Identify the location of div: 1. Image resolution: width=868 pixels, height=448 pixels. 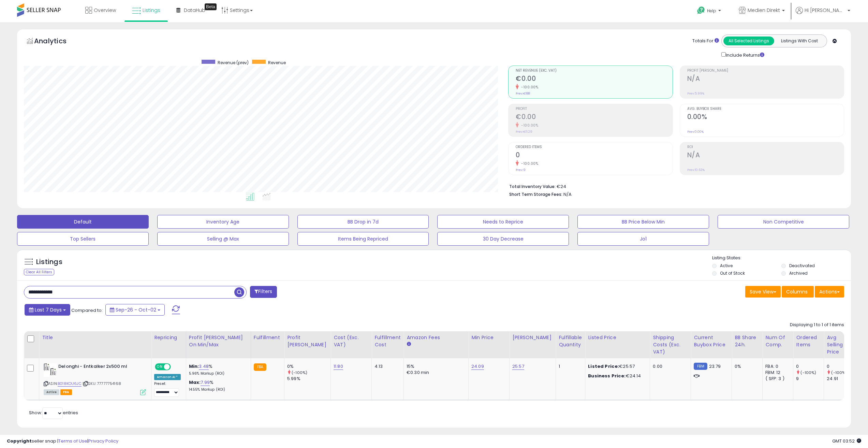
(570, 367).